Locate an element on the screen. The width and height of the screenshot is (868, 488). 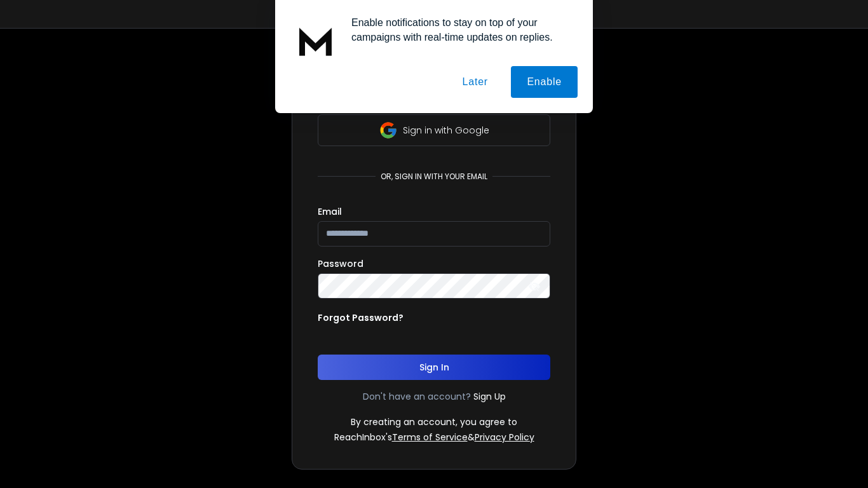
a: Terms of Service is located at coordinates (429, 437).